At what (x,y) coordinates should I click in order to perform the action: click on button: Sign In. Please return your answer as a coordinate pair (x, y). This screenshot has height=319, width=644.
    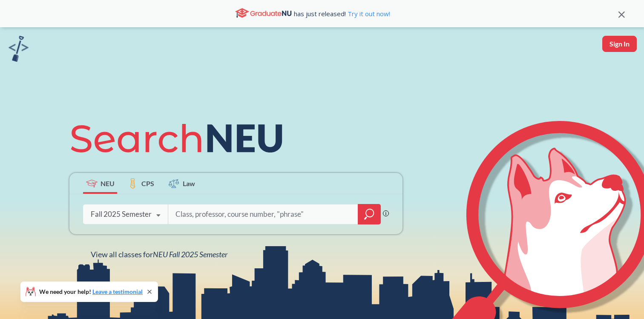
    Looking at the image, I should click on (619, 44).